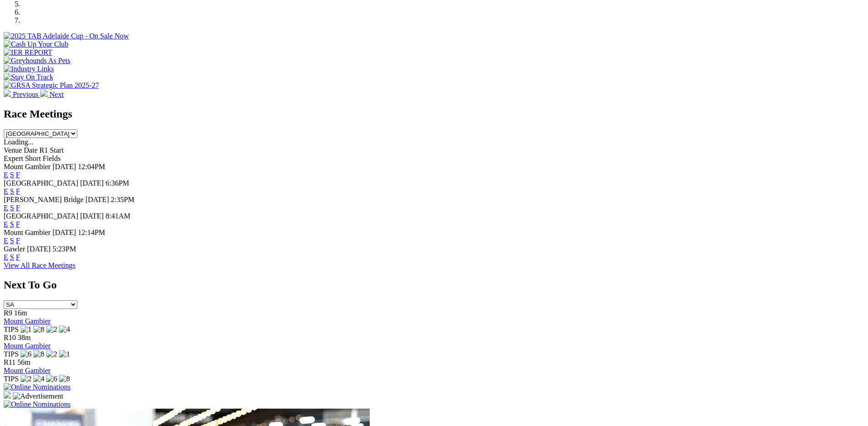  What do you see at coordinates (118, 183) in the screenshot?
I see `span: 6:36PM` at bounding box center [118, 183].